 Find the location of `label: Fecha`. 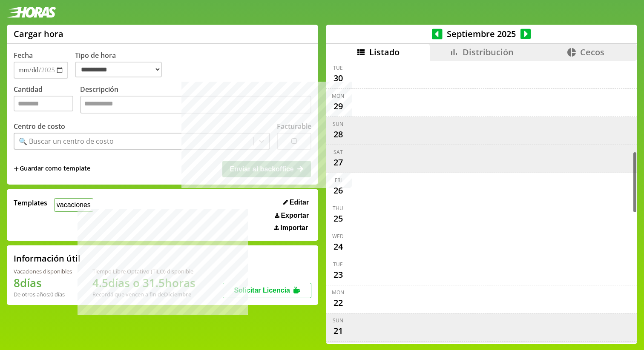

label: Fecha is located at coordinates (23, 56).